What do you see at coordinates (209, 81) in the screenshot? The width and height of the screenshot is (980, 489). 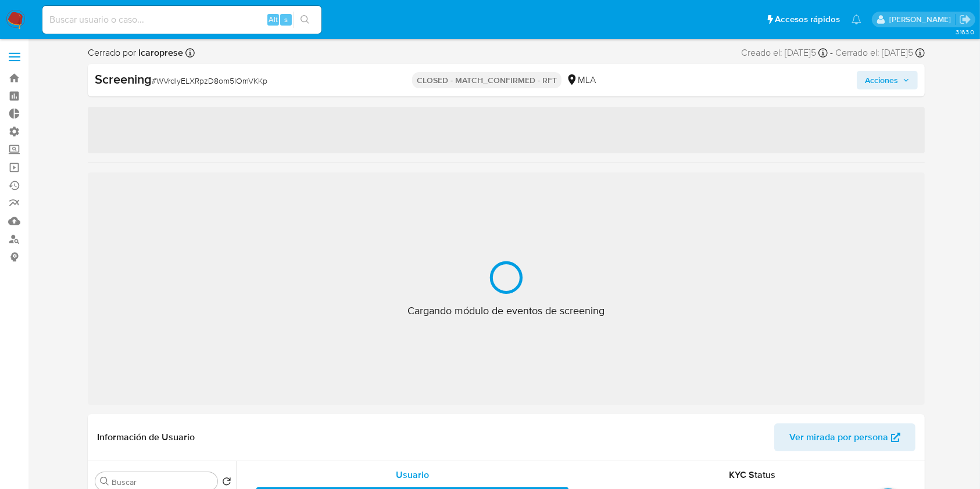 I see `span: # WVrdlyELXRpzD8om5IOmVKKp` at bounding box center [209, 81].